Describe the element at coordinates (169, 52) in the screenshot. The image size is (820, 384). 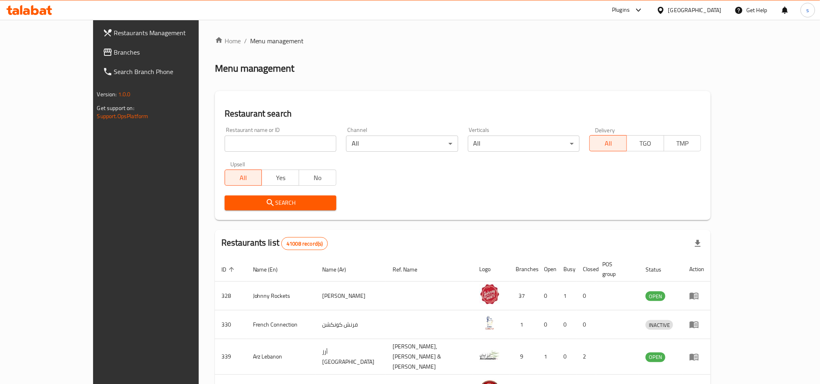
I see `span: Branches` at that location.